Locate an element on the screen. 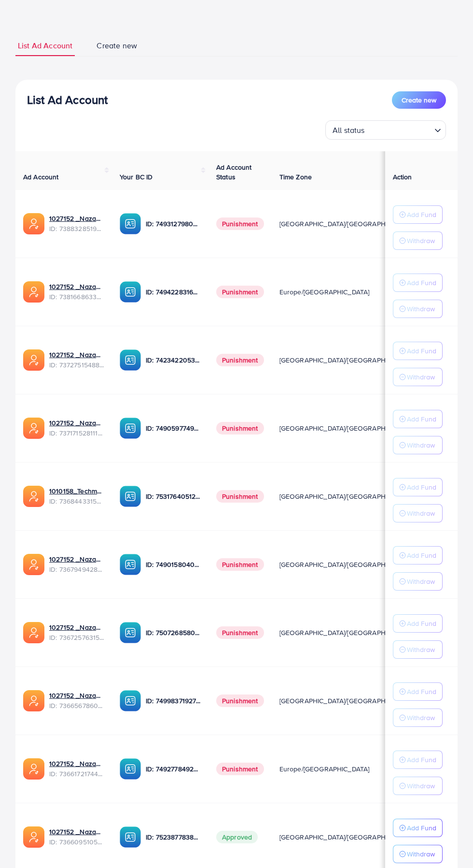 The image size is (473, 868). div: <span class='underline'>1010158_Techmanistan pk acc_1715599413927</span></br>7368443315504726017 is located at coordinates (77, 496).